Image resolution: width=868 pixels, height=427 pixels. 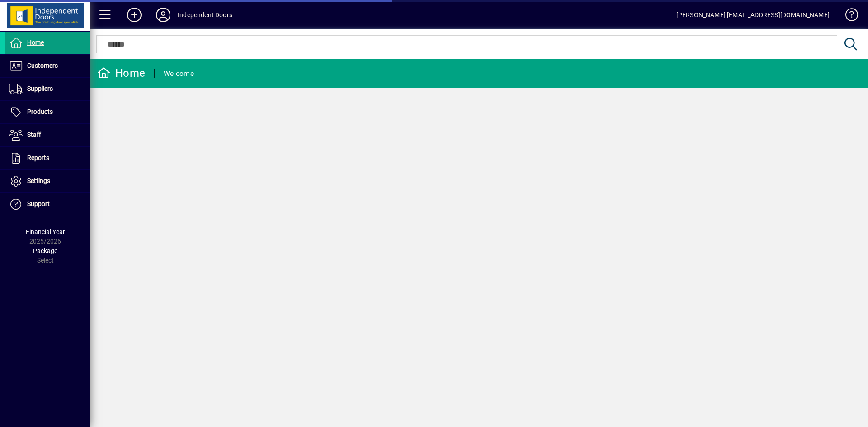 What do you see at coordinates (121, 73) in the screenshot?
I see `div: Home` at bounding box center [121, 73].